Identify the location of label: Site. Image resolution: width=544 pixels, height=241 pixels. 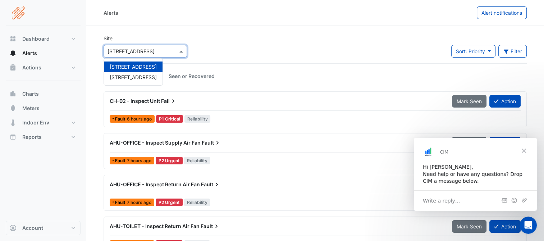
(108, 38).